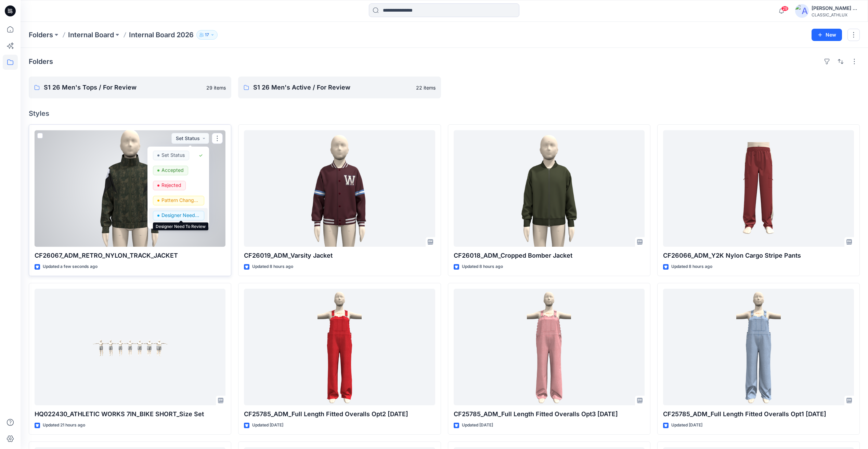  I want to click on p: S1 26 Men's Active / For Review, so click(332, 87).